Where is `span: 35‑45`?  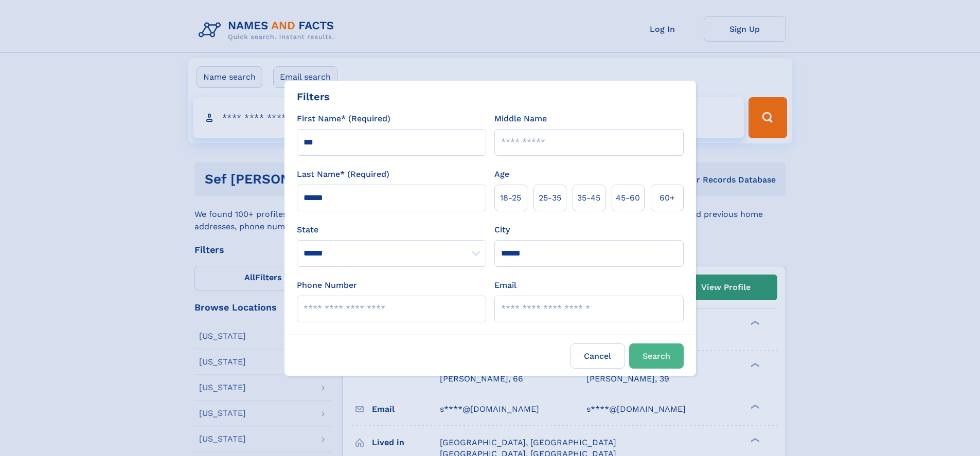 span: 35‑45 is located at coordinates (589, 198).